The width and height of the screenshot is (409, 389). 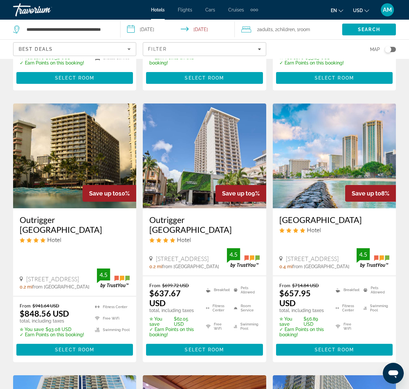 What do you see at coordinates (286, 29) in the screenshot?
I see `span: Children` at bounding box center [286, 29].